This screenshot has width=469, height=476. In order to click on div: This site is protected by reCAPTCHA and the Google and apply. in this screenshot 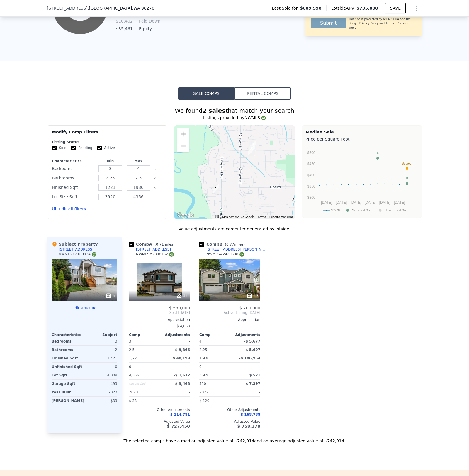, I will do `click(382, 24)`.